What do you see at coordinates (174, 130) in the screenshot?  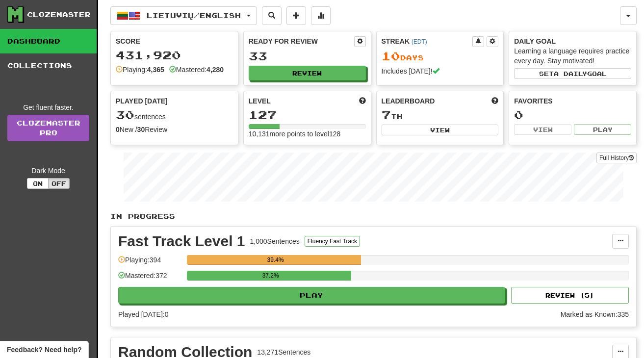 I see `div: New / Review` at bounding box center [174, 130].